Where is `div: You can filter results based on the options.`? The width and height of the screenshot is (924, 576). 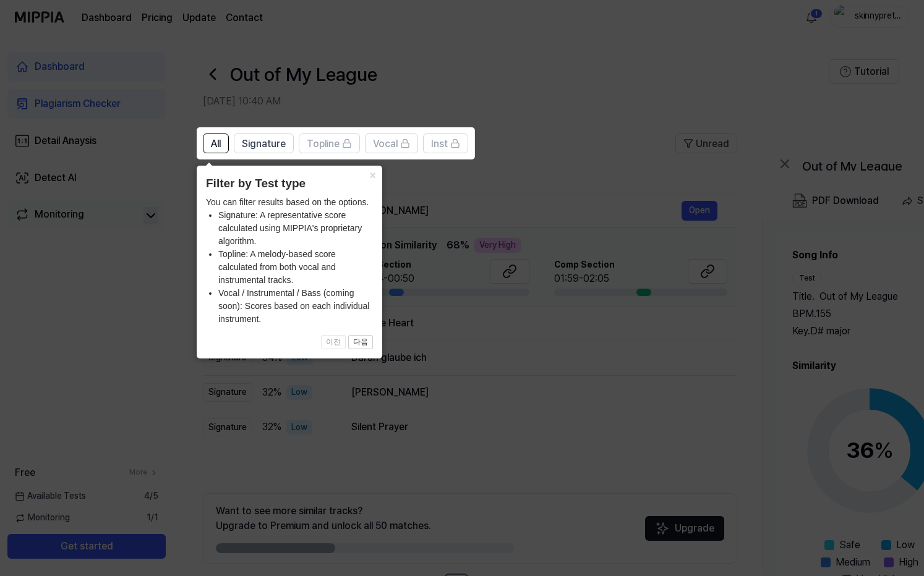 div: You can filter results based on the options. is located at coordinates (289, 261).